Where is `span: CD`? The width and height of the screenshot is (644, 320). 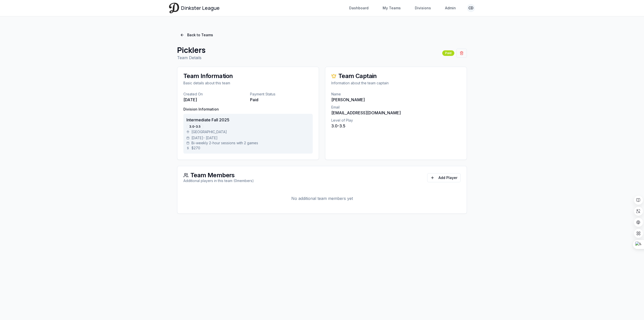
span: CD is located at coordinates (471, 8).